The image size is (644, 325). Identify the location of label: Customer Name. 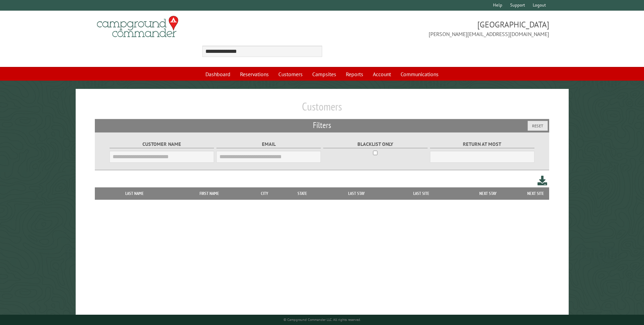
(162, 144).